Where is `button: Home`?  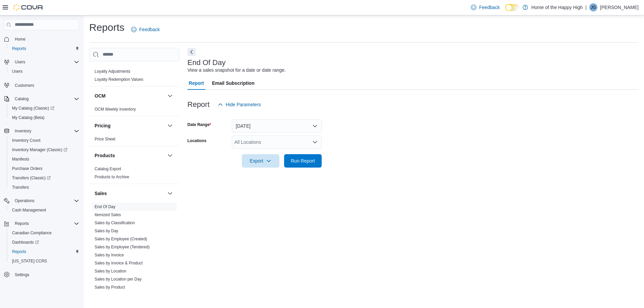
button: Home is located at coordinates (42, 39).